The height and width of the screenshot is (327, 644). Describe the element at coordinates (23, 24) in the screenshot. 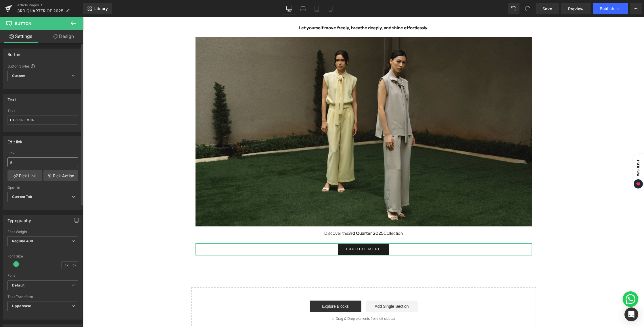

I see `span: Button` at that location.